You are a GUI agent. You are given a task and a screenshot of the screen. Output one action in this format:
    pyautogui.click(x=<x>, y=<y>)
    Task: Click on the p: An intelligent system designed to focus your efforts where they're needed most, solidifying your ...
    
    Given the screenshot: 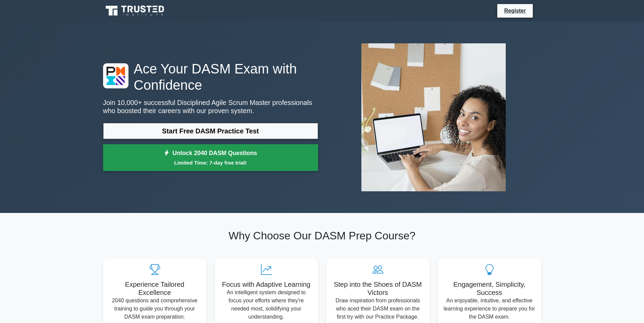 What is the action you would take?
    pyautogui.click(x=267, y=305)
    